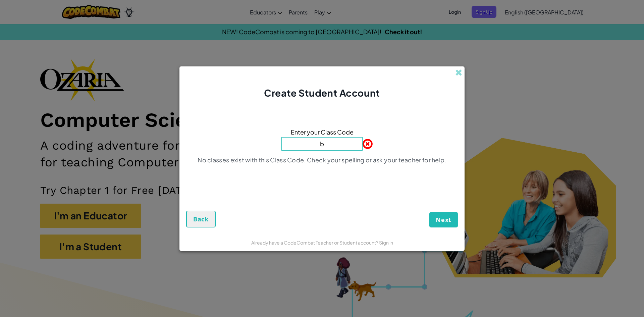 This screenshot has height=317, width=644. What do you see at coordinates (322, 132) in the screenshot?
I see `span: Enter your Class Code` at bounding box center [322, 132].